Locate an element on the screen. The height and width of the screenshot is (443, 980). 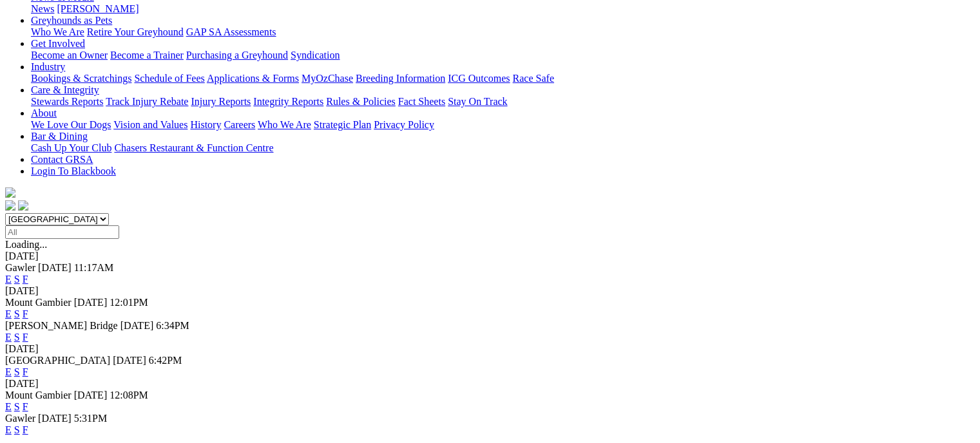
a: Get Involved is located at coordinates (58, 43).